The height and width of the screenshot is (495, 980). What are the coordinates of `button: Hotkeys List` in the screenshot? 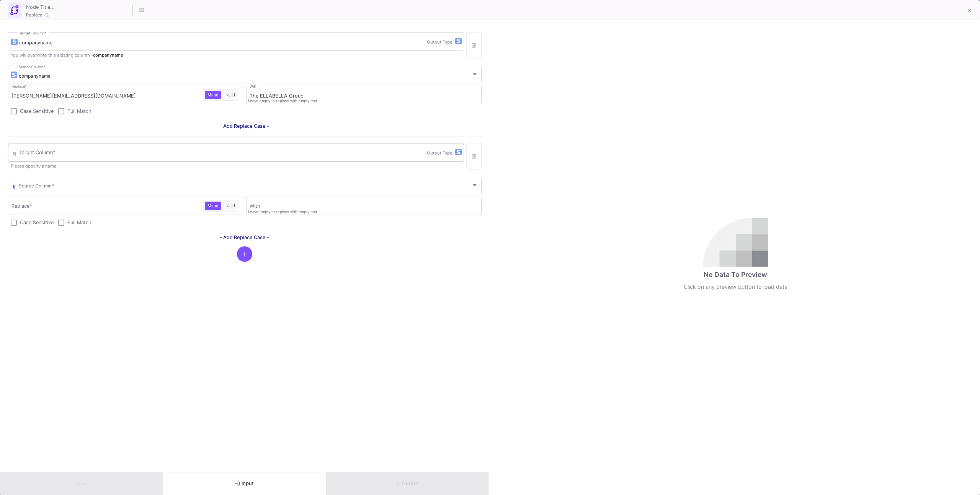 It's located at (142, 10).